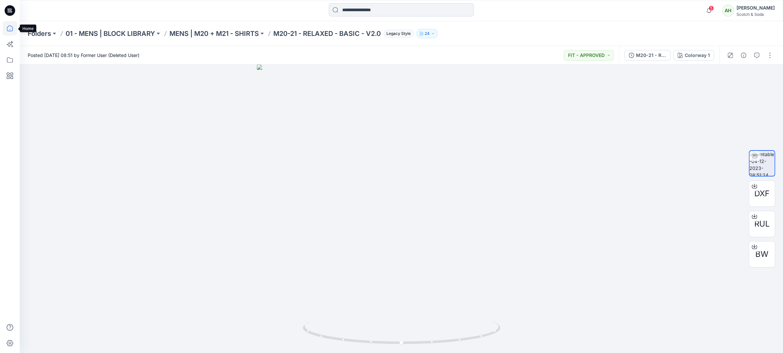  Describe the element at coordinates (327, 34) in the screenshot. I see `p: M20-21 - RELAXED - BASIC - V2.0` at that location.